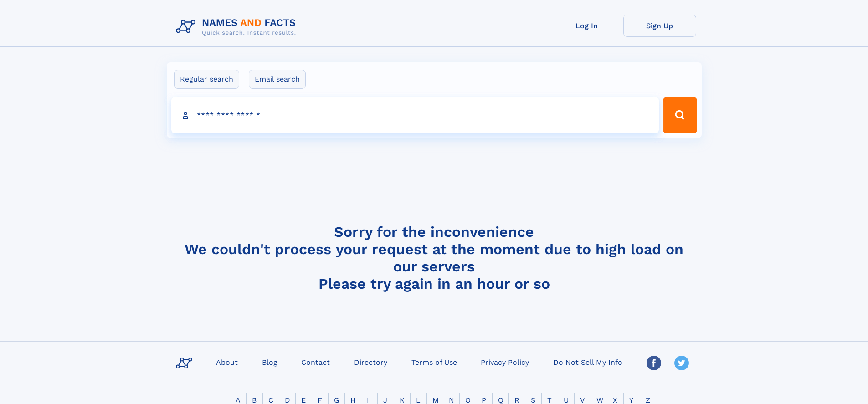 This screenshot has height=404, width=868. Describe the element at coordinates (587, 361) in the screenshot. I see `a: Do Not Sell My Info` at that location.